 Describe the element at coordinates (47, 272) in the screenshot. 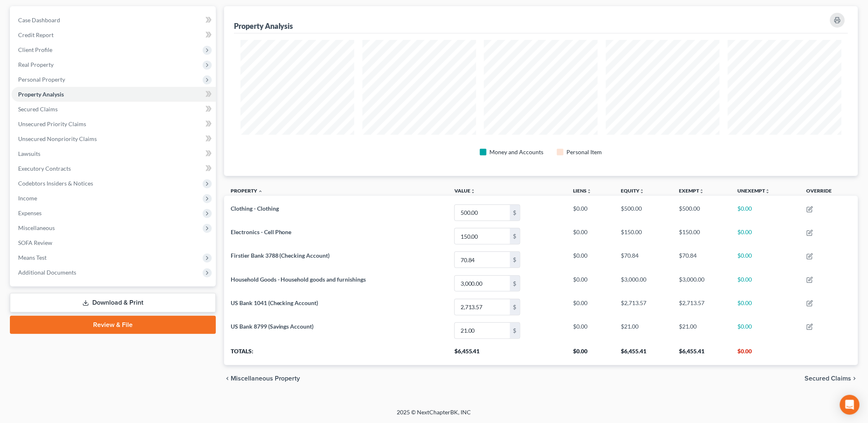

I see `span: Additional Documents` at that location.